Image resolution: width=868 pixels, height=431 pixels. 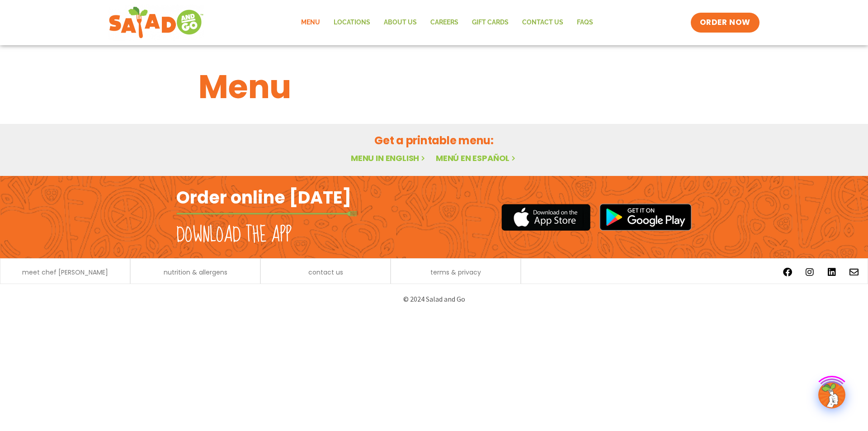 What do you see at coordinates (400, 23) in the screenshot?
I see `a: About Us` at bounding box center [400, 23].